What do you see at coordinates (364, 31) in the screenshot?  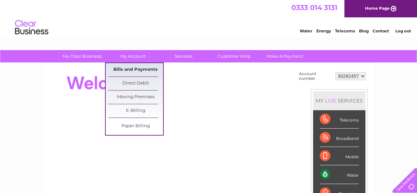 I see `a: Blog` at bounding box center [364, 31].